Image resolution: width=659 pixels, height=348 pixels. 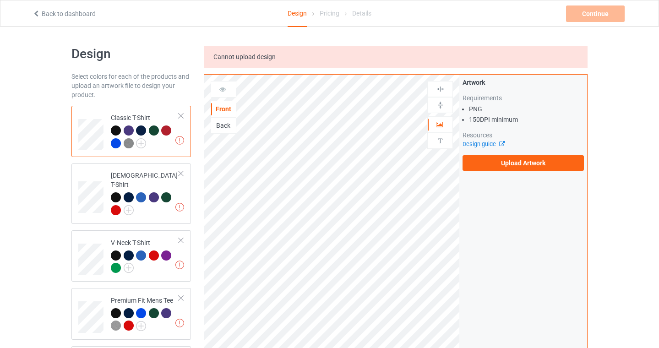 What do you see at coordinates (131, 54) in the screenshot?
I see `h1: Design` at bounding box center [131, 54].